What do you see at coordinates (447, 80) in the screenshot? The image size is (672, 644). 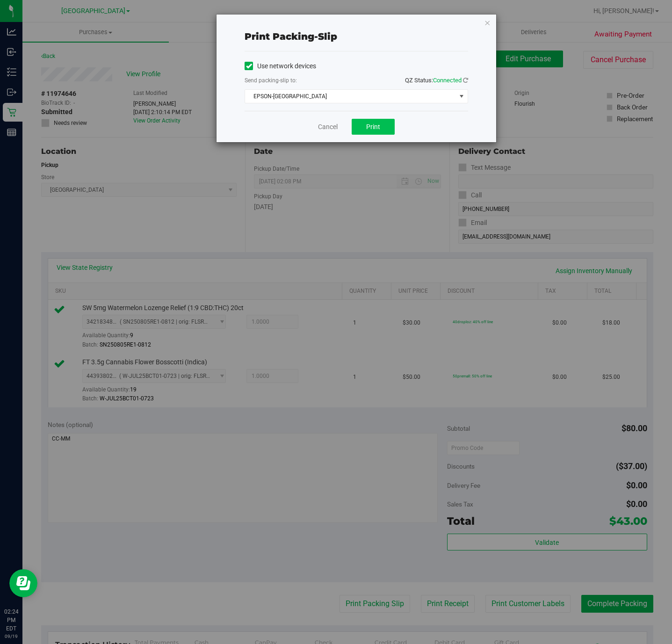 I see `span: Connected` at bounding box center [447, 80].